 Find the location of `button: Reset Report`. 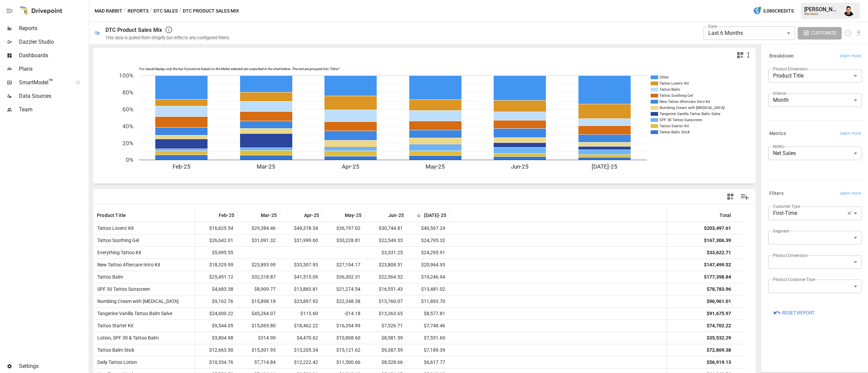

button: Reset Report is located at coordinates (793, 313).